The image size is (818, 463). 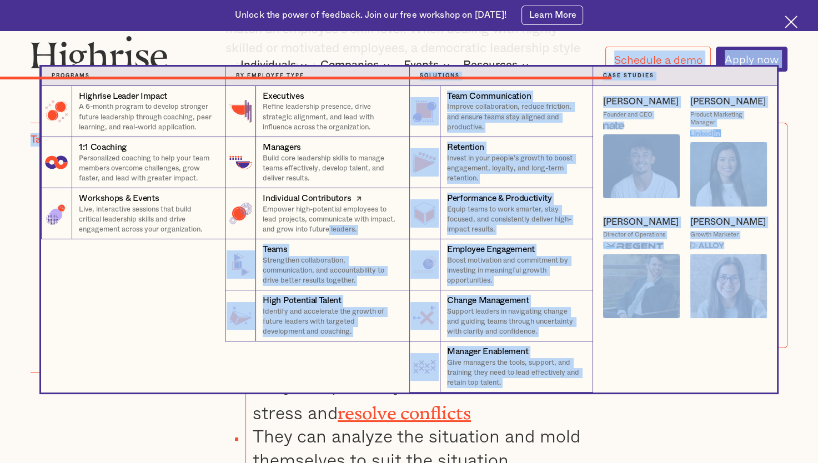 I want to click on p: Refine leadership presence, drive strategic alignment, and lead with influence across the organiz..., so click(x=330, y=117).